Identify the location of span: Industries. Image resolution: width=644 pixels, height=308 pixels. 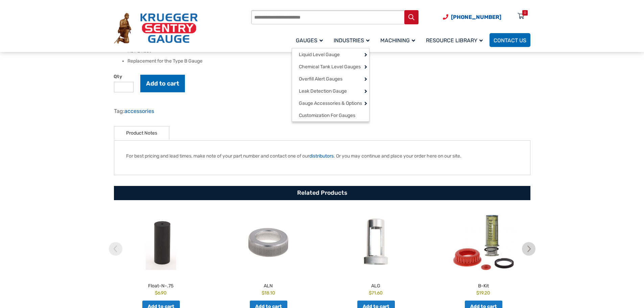
(352, 40).